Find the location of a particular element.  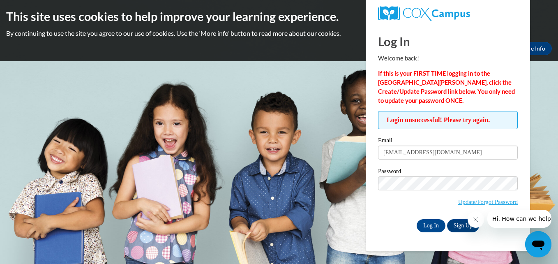

a: Sign Up is located at coordinates (463, 226).